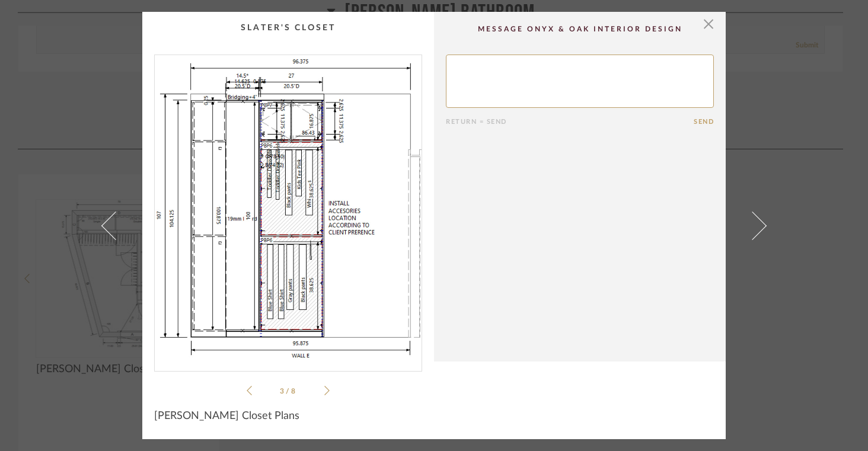 The width and height of the screenshot is (868, 451). What do you see at coordinates (704, 122) in the screenshot?
I see `button: Send` at bounding box center [704, 122].